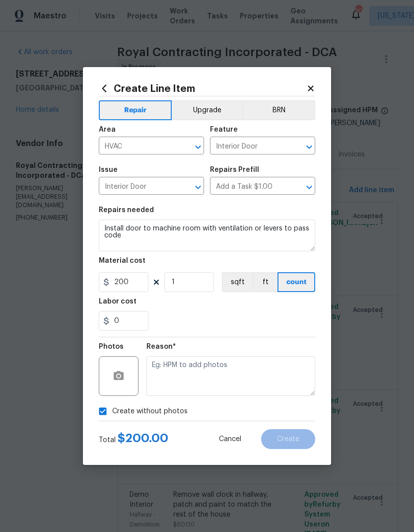  Describe the element at coordinates (202, 89) in the screenshot. I see `h2: Create Line Item` at that location.